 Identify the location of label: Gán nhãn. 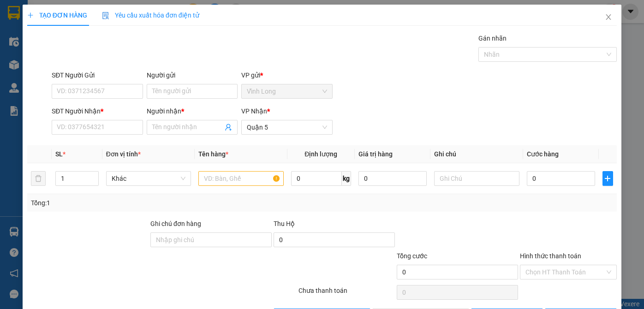
(493, 38).